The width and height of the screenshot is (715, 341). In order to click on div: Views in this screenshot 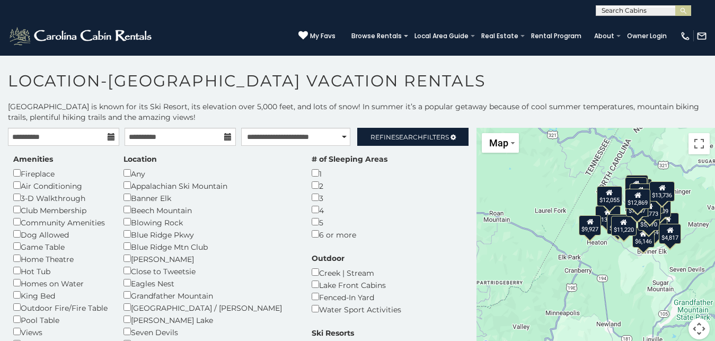, I will do `click(60, 331)`.